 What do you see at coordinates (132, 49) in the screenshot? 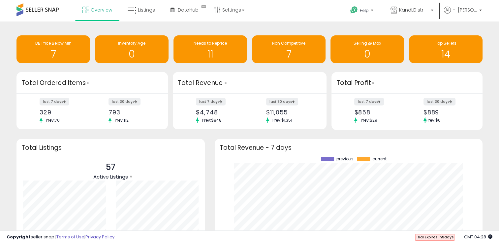
I see `a: Inventory Age 0` at bounding box center [132, 49].